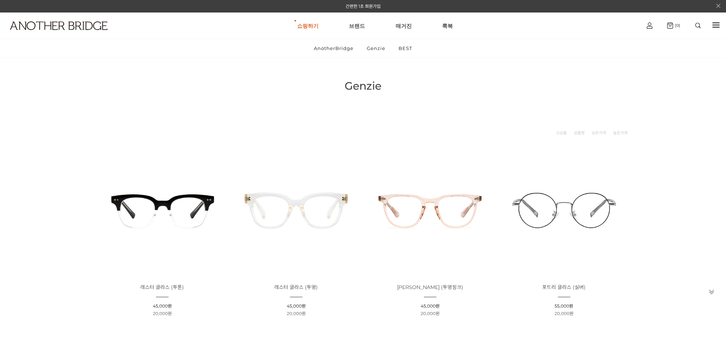  Describe the element at coordinates (59, 26) in the screenshot. I see `img: logo` at that location.